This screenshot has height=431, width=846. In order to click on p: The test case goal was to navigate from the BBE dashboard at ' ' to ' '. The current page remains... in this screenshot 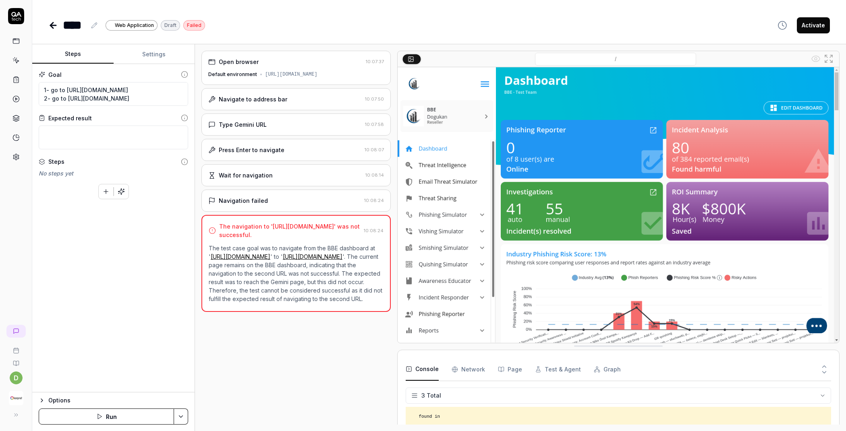, I will do `click(296, 274)`.